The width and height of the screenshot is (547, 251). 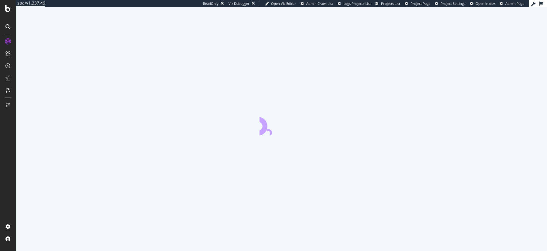 What do you see at coordinates (281, 124) in the screenshot?
I see `div: animation` at bounding box center [281, 124].